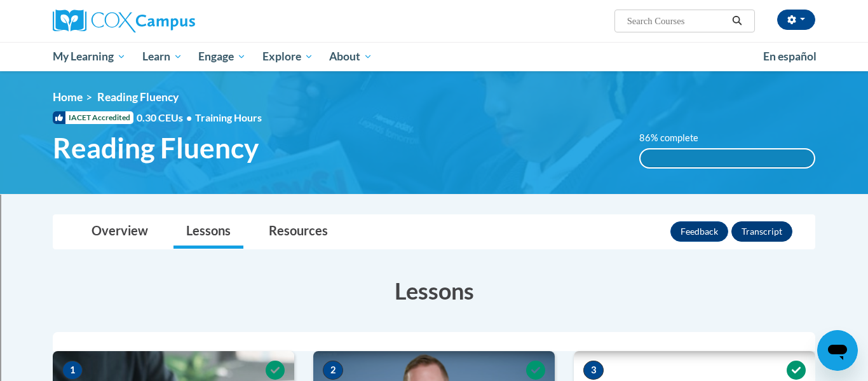 The height and width of the screenshot is (381, 868). What do you see at coordinates (434, 370) in the screenshot?
I see `div: MOVE` at bounding box center [434, 370].